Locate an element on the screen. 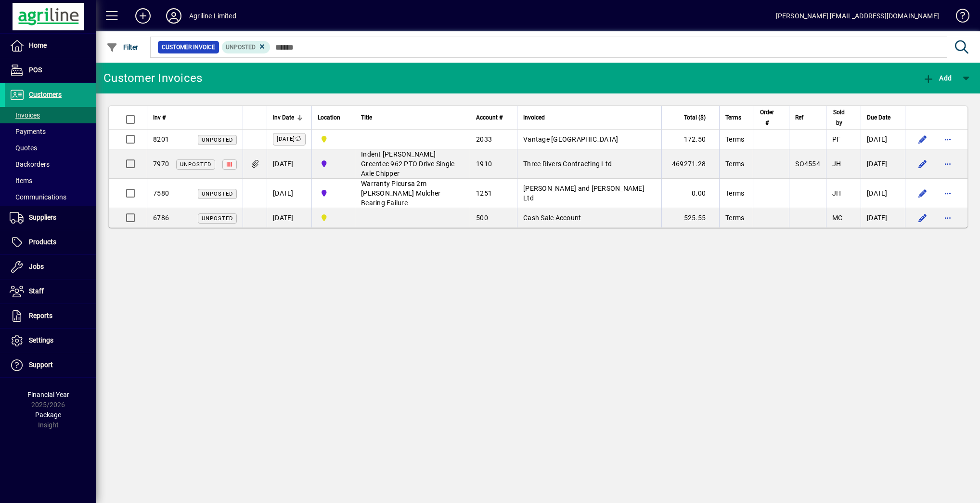  span: Payments is located at coordinates (28, 131).